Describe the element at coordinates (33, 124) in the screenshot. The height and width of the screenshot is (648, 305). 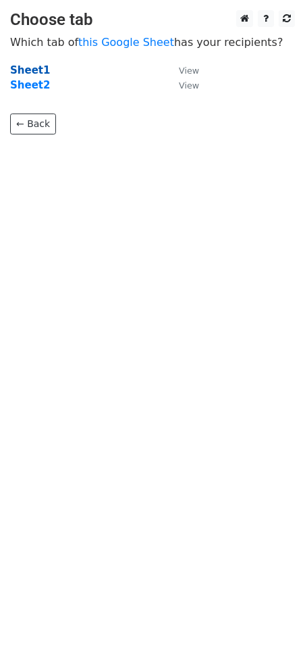
I see `a: ← Back` at that location.